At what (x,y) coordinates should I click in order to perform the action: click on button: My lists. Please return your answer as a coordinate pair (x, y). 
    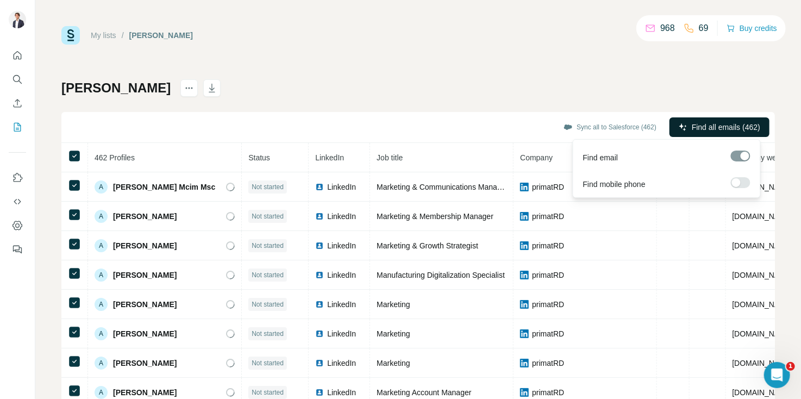
    Looking at the image, I should click on (17, 127).